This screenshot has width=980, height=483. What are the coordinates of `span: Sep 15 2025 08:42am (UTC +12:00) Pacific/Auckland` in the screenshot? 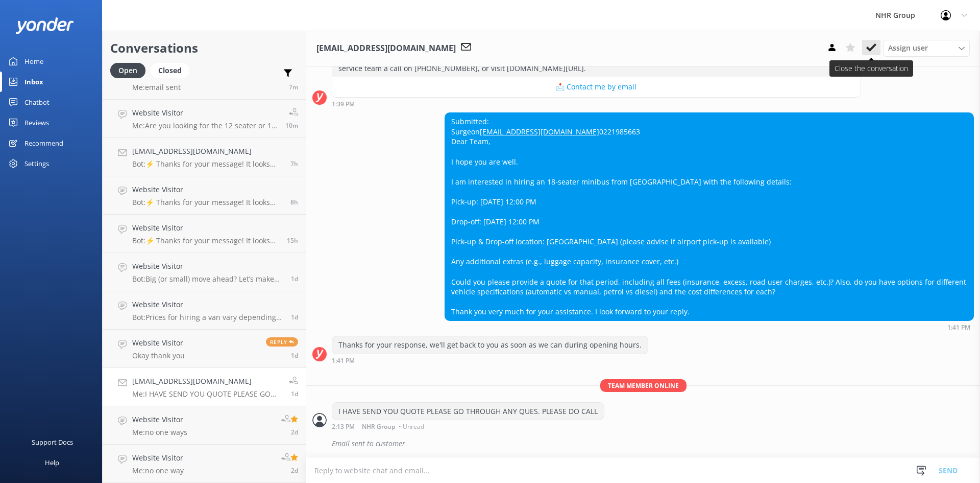 It's located at (293, 87).